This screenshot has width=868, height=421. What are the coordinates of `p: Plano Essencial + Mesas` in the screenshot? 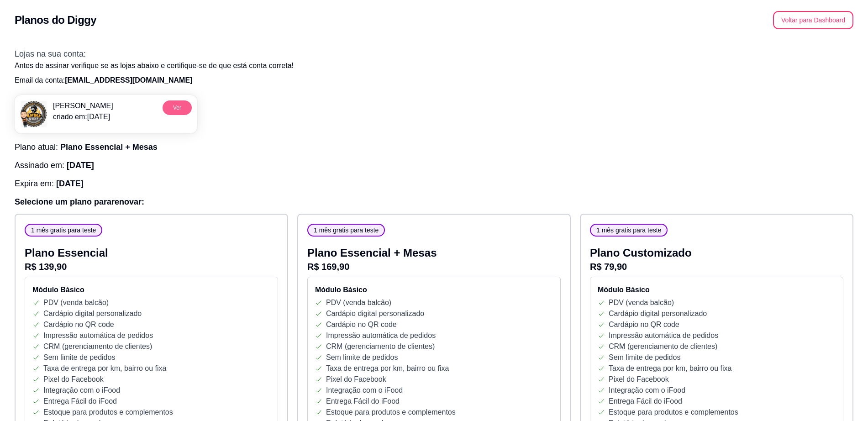 It's located at (434, 253).